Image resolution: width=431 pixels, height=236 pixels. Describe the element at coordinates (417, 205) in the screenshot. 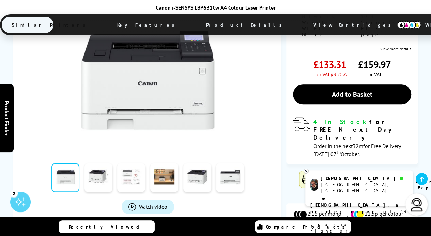

I see `img: user-headset-light.svg` at that location.